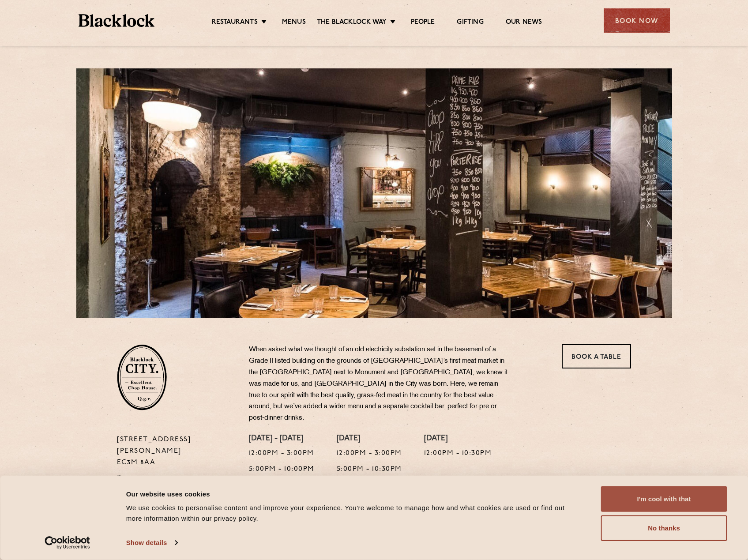 This screenshot has height=560, width=748. Describe the element at coordinates (664, 499) in the screenshot. I see `button: I'm cool with that` at that location.